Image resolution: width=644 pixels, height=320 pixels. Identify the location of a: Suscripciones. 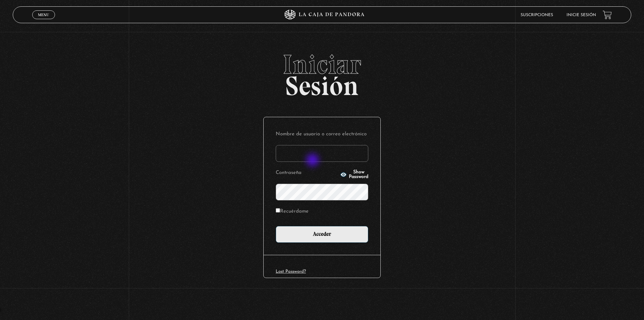
(537, 15).